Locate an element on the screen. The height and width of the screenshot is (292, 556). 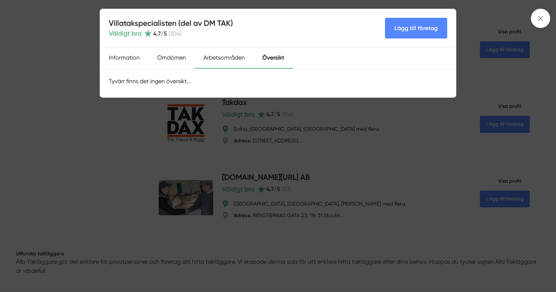
span: 4.7 /5 is located at coordinates (160, 33).